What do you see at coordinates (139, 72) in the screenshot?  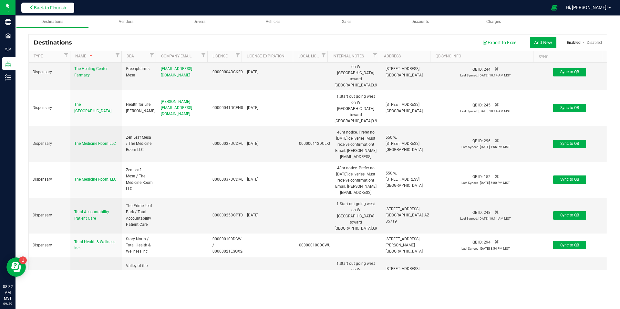 I see `div: Greenpharms Mesa` at bounding box center [139, 72].